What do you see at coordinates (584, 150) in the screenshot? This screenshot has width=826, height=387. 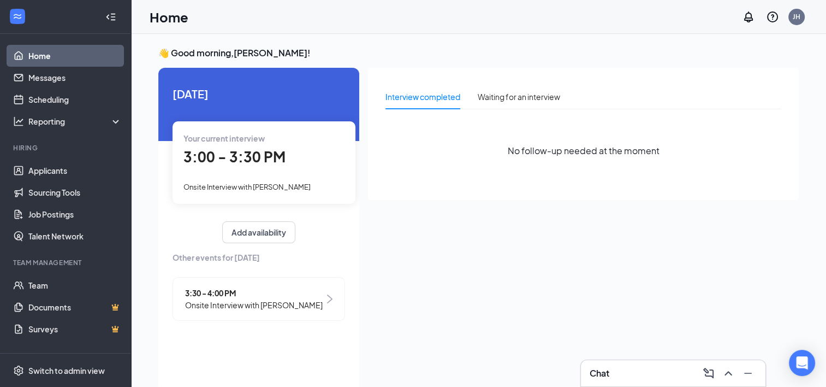 I see `span: No follow-up needed at the moment` at bounding box center [584, 150].